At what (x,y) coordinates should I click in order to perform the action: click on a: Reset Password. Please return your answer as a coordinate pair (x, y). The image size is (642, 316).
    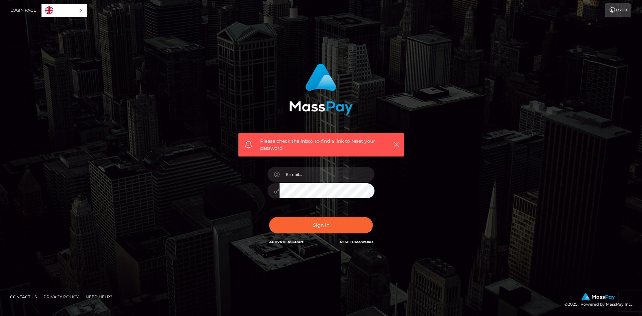
    Looking at the image, I should click on (356, 242).